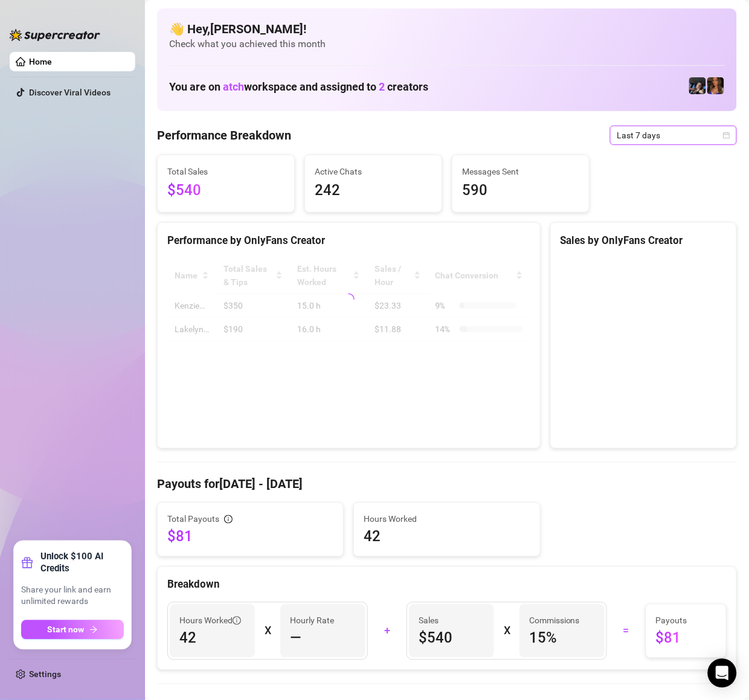 This screenshot has height=700, width=749. What do you see at coordinates (723, 673) in the screenshot?
I see `div: Open Intercom Messenger` at bounding box center [723, 673].